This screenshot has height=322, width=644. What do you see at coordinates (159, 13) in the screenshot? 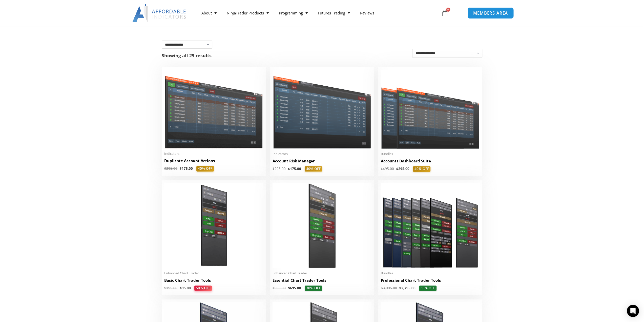
I see `img: LogoAI | Affordable Indicators – NinjaTrader` at bounding box center [159, 13].